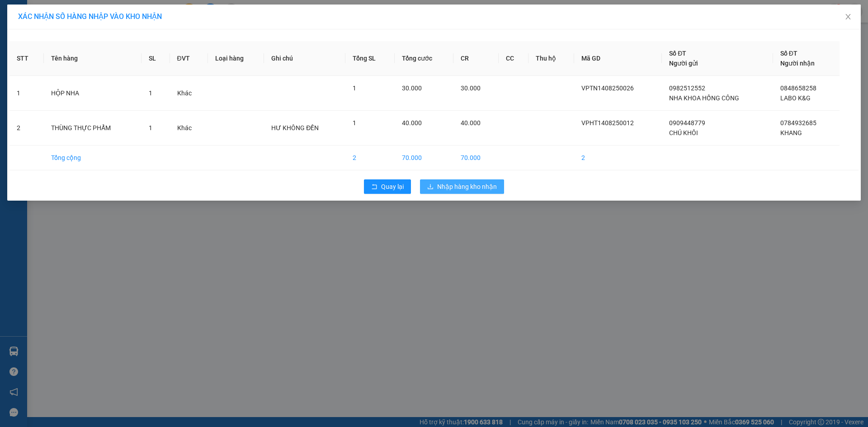  Describe the element at coordinates (92, 158) in the screenshot. I see `td: Tổng cộng` at that location.